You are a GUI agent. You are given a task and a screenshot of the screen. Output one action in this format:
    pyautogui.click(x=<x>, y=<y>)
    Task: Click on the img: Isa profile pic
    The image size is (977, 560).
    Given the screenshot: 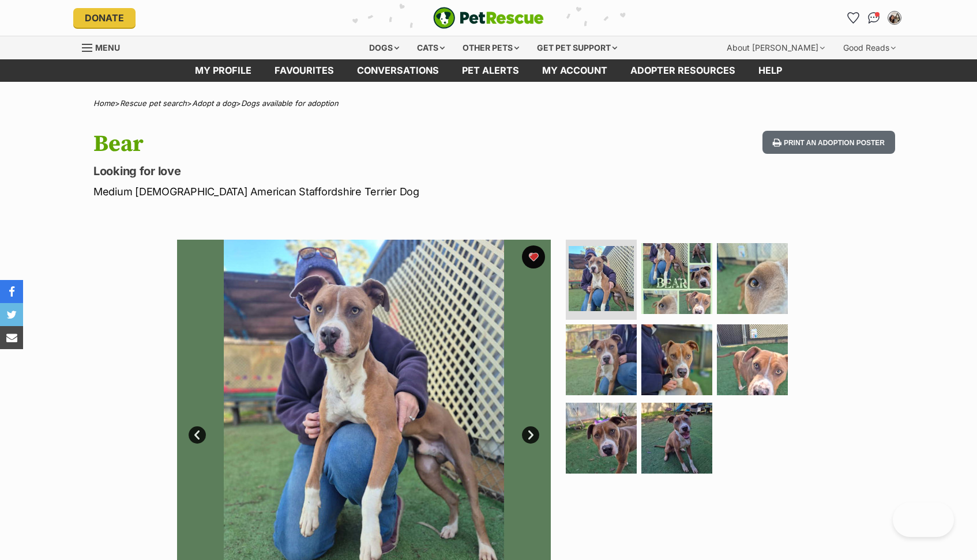 What is the action you would take?
    pyautogui.click(x=895, y=18)
    